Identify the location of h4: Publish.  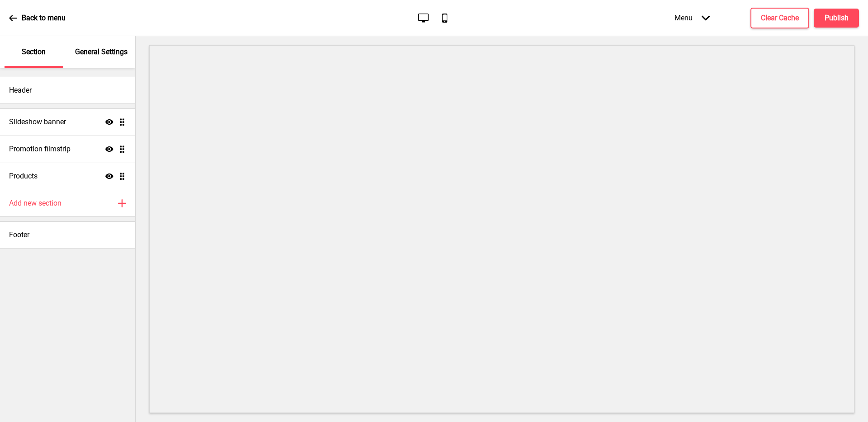
(837, 18).